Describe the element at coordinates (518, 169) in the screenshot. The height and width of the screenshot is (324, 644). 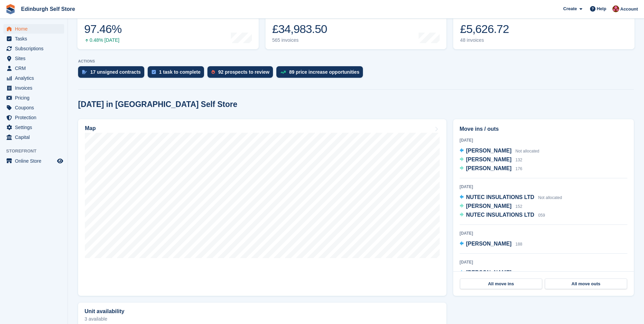
I see `span: 176` at that location.